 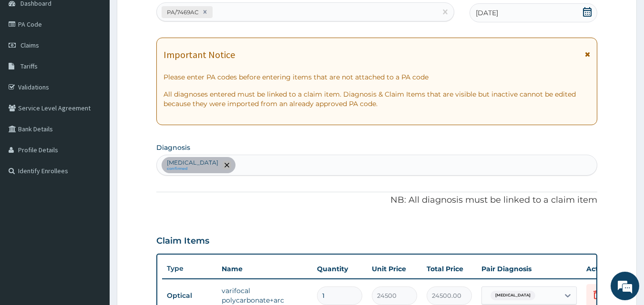 What do you see at coordinates (93, 140) in the screenshot?
I see `span: We're online!` at bounding box center [93, 140].